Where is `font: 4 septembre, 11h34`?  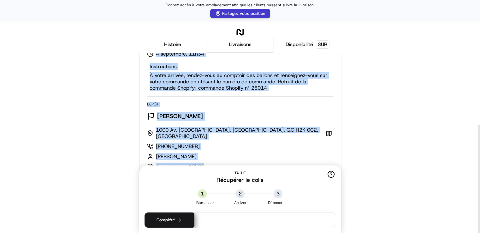
font: 4 septembre, 11h34 is located at coordinates (180, 54).